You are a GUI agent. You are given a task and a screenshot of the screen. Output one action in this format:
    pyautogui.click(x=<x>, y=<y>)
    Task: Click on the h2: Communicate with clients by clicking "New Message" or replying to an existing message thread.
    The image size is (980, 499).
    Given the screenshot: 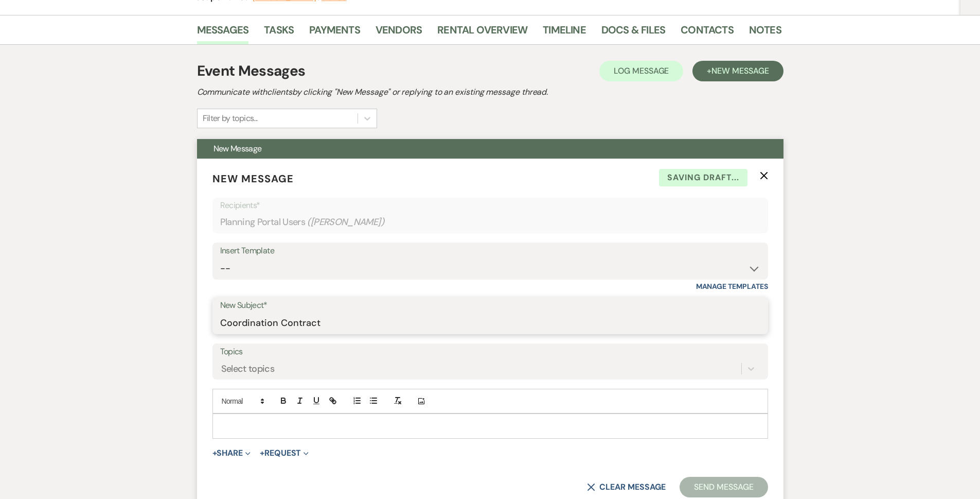 What is the action you would take?
    pyautogui.click(x=490, y=92)
    